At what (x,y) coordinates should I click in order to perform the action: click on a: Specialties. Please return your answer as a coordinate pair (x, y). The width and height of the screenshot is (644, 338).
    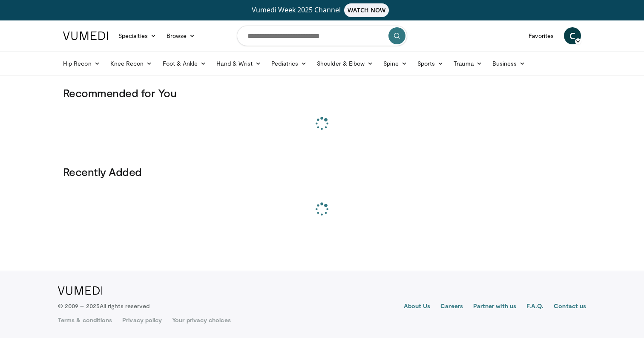
    Looking at the image, I should click on (137, 36).